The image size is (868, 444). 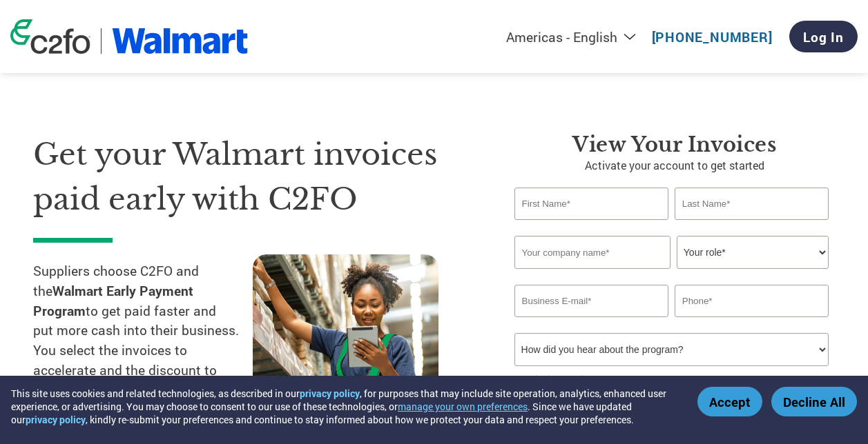 What do you see at coordinates (113, 301) in the screenshot?
I see `strong: Walmart Early Payment Program` at bounding box center [113, 301].